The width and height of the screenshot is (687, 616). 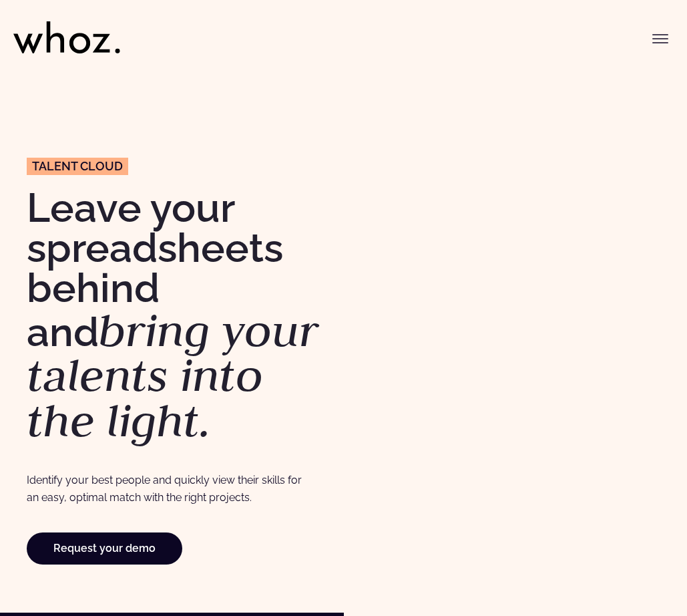 What do you see at coordinates (181, 315) in the screenshot?
I see `h1: Leave your spreadsheets behind and` at bounding box center [181, 315].